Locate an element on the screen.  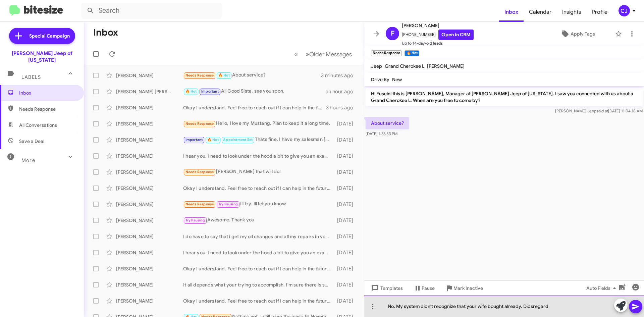
div: Awesome. Thank you is located at coordinates (259, 220).